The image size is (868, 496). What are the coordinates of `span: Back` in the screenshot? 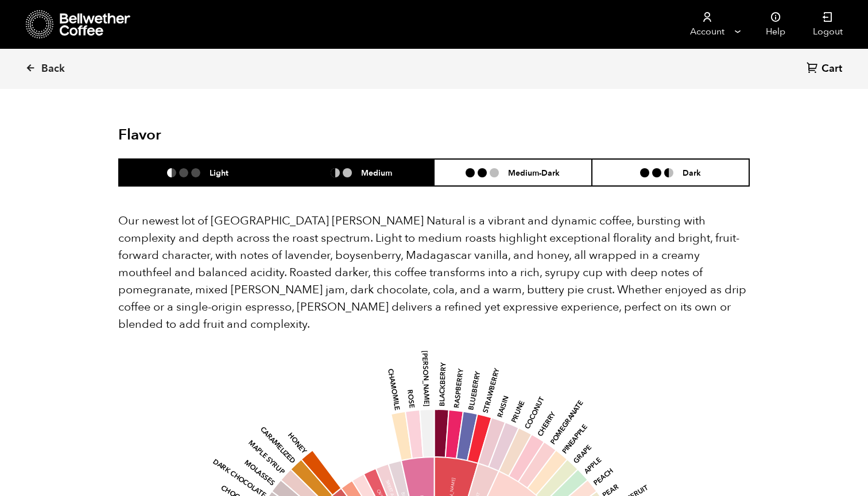 It's located at (53, 69).